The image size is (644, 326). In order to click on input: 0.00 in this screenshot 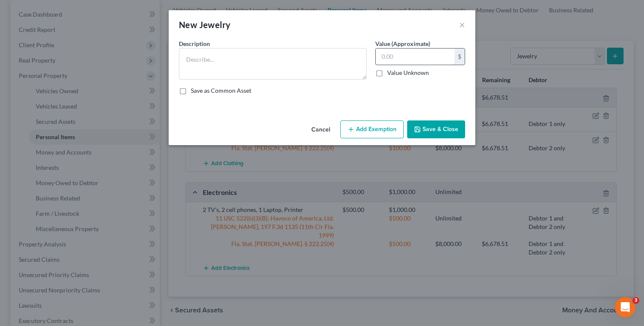, I will do `click(415, 57)`.